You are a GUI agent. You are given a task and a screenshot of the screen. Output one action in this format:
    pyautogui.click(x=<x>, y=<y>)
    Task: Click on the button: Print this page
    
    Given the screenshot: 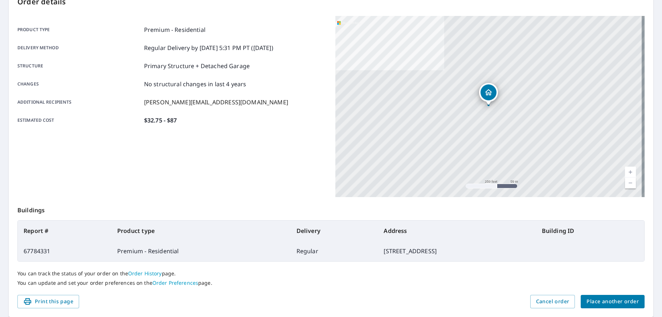 What is the action you would take?
    pyautogui.click(x=48, y=302)
    